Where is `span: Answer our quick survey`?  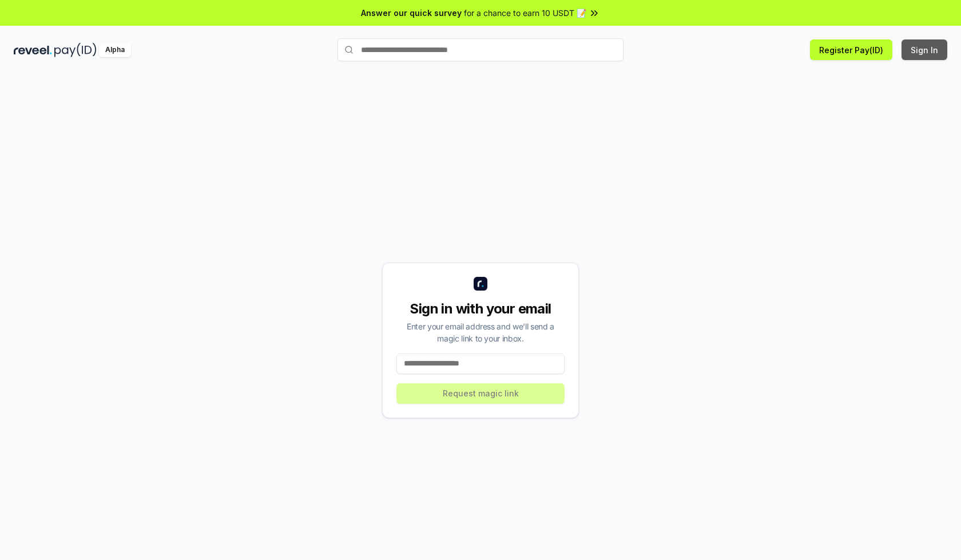 span: Answer our quick survey is located at coordinates (411, 13).